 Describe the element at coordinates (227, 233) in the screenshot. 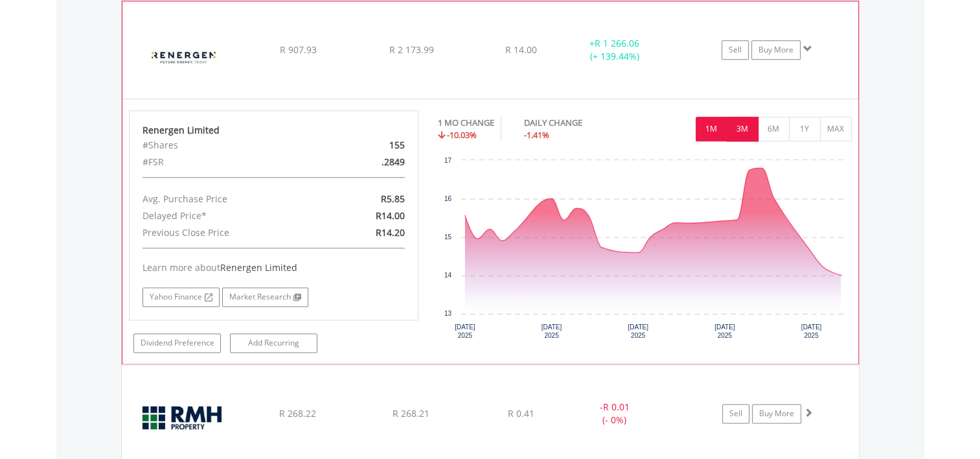

I see `div: Previous Close Price` at that location.